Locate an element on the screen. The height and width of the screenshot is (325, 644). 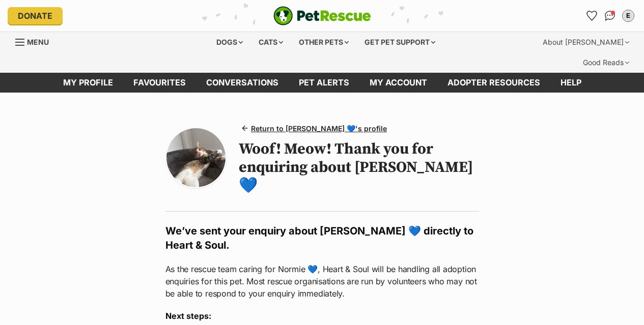
a: Menu is located at coordinates (36, 41).